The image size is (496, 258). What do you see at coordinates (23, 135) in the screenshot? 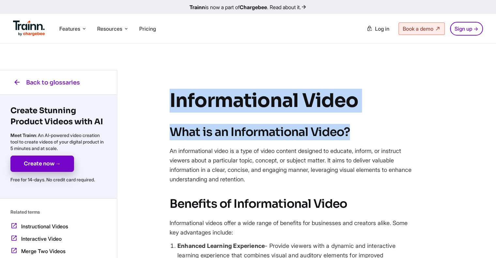
I see `b: Meet Trainn` at bounding box center [23, 135].